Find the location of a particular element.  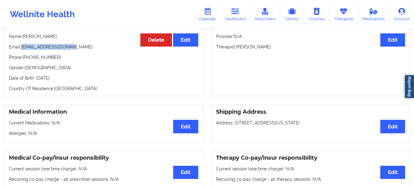

p: Allergies: N/A is located at coordinates (104, 133).